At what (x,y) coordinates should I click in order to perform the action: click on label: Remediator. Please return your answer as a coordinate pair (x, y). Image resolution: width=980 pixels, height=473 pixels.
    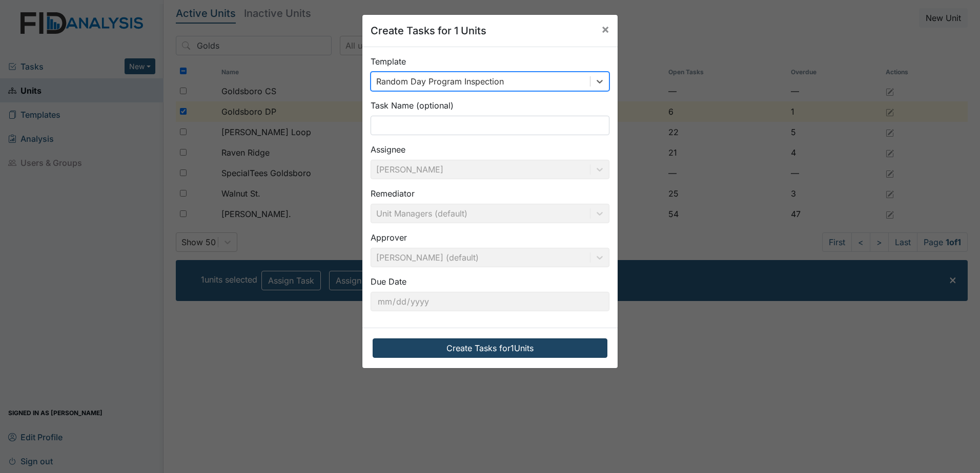
    Looking at the image, I should click on (393, 193).